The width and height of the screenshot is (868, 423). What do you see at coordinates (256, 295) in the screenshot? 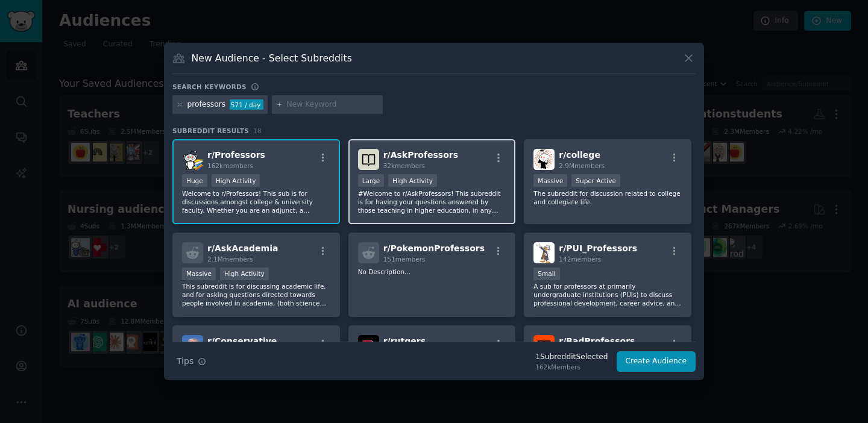
I see `p: This subreddit is for discussing academic life, and for asking questions directed towards people ...` at bounding box center [256, 295].